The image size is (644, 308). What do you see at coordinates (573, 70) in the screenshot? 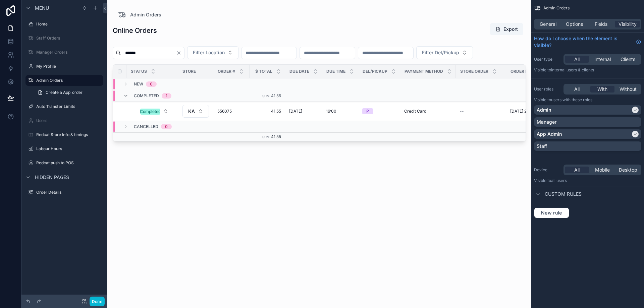
I see `span: Internal users & clients` at bounding box center [573, 70].